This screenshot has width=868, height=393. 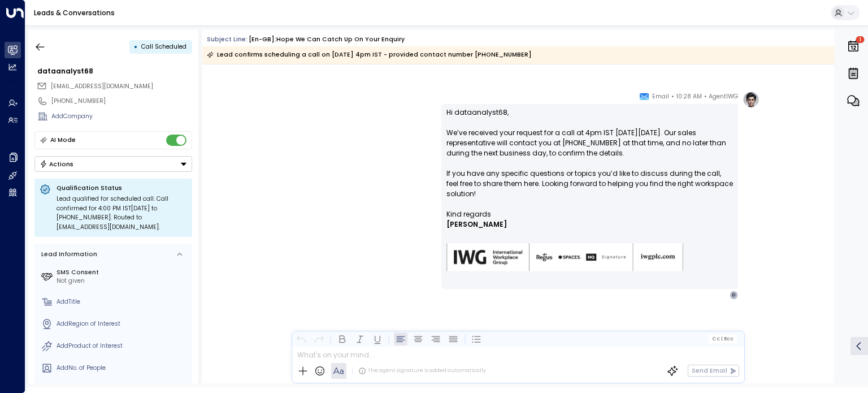 What do you see at coordinates (164, 47) in the screenshot?
I see `span: Call Scheduled` at bounding box center [164, 47].